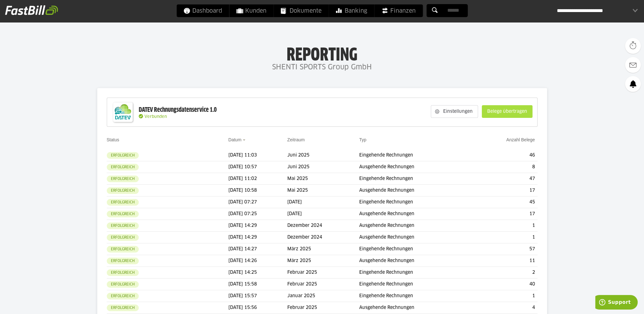  I want to click on td: 8, so click(505, 167).